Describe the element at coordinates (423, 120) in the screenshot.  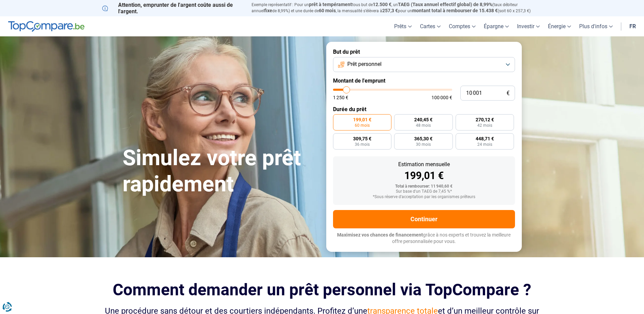
I see `span: 240,45 €` at that location.